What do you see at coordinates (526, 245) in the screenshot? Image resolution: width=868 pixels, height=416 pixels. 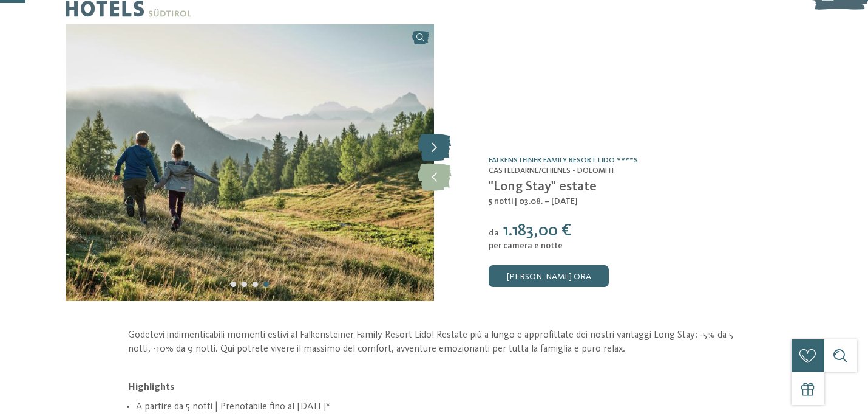 I see `span: per camera e notte` at bounding box center [526, 245].